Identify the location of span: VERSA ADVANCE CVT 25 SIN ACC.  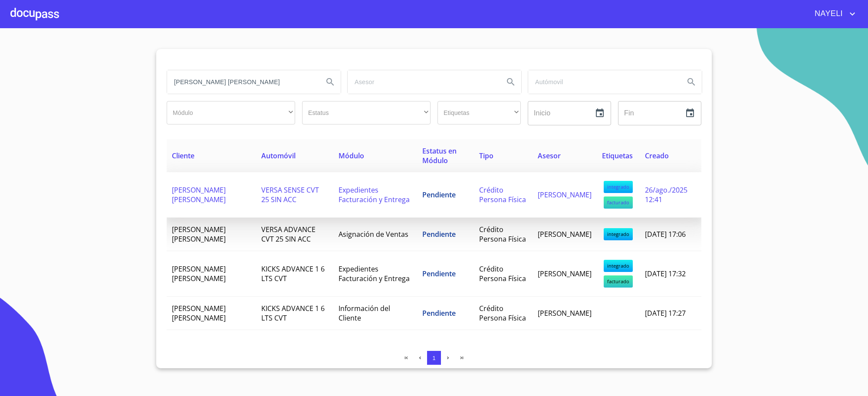
(288, 234).